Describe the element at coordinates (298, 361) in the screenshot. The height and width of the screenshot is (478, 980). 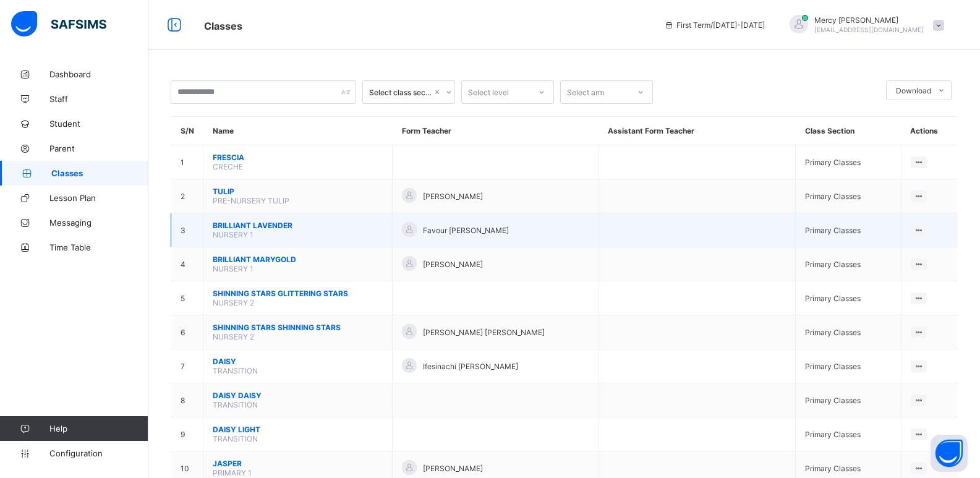
I see `span: DAISY` at that location.